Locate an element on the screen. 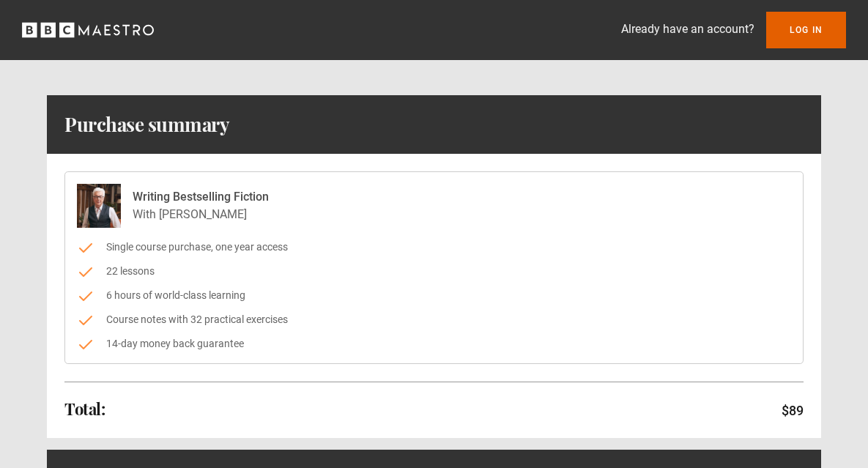  li: Single course purchase, one year access is located at coordinates (434, 247).